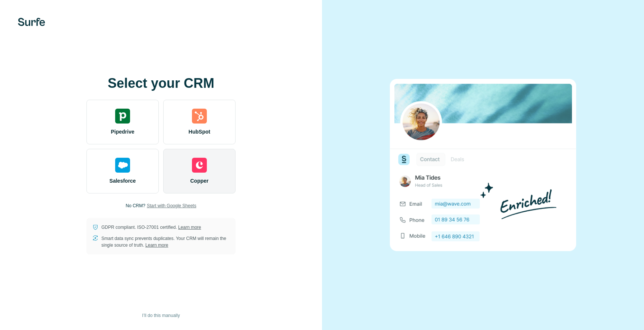  What do you see at coordinates (123, 165) in the screenshot?
I see `img: salesforce's logo` at bounding box center [123, 165].